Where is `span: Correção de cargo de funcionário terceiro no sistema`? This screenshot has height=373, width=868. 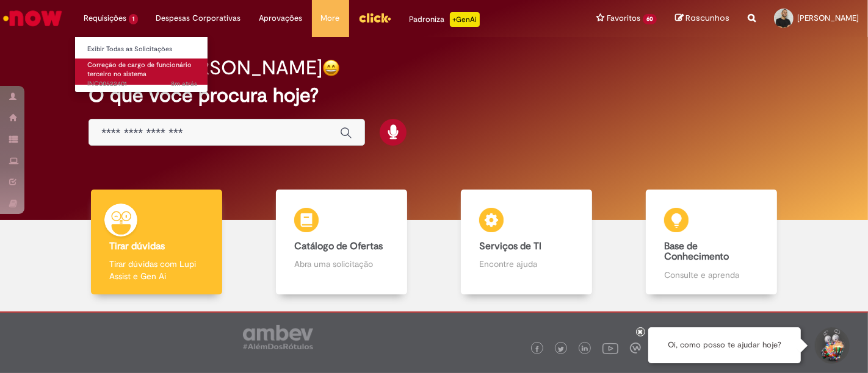
span: Correção de cargo de funcionário terceiro no sistema is located at coordinates (139, 70).